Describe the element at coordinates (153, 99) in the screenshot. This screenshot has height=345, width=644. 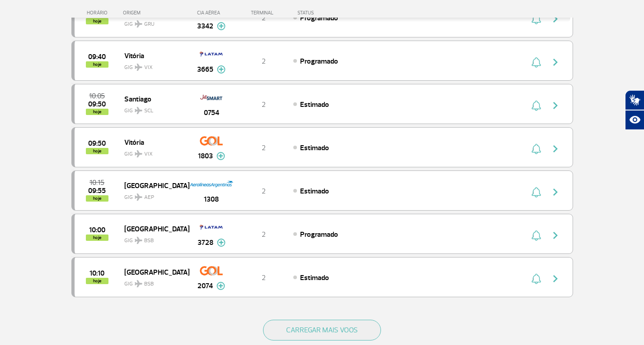
I see `span: Santiago` at that location.